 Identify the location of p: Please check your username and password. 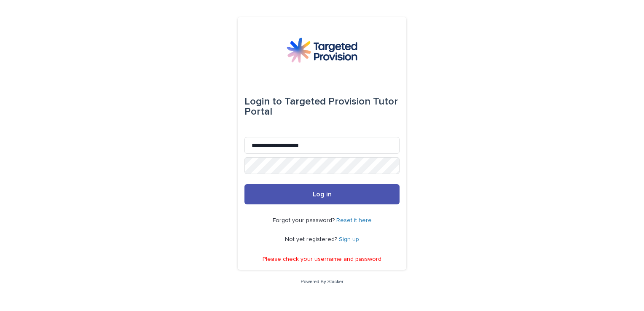
(322, 259).